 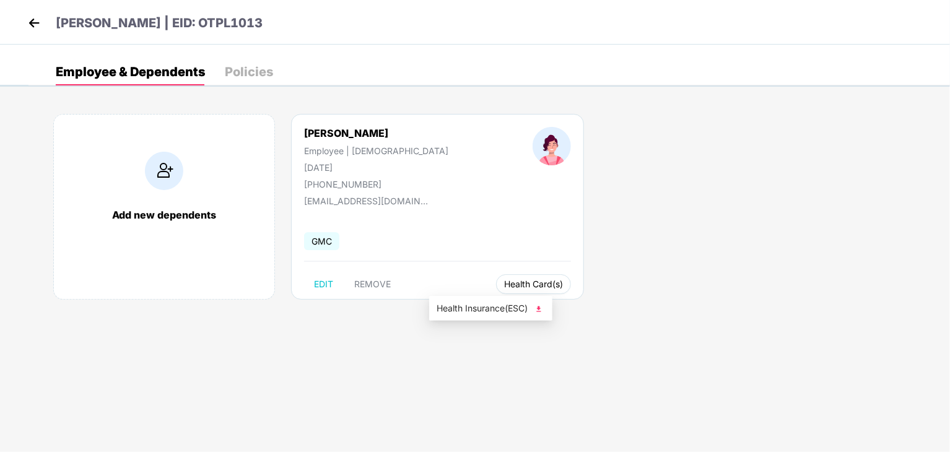 I want to click on span: GMC, so click(x=321, y=241).